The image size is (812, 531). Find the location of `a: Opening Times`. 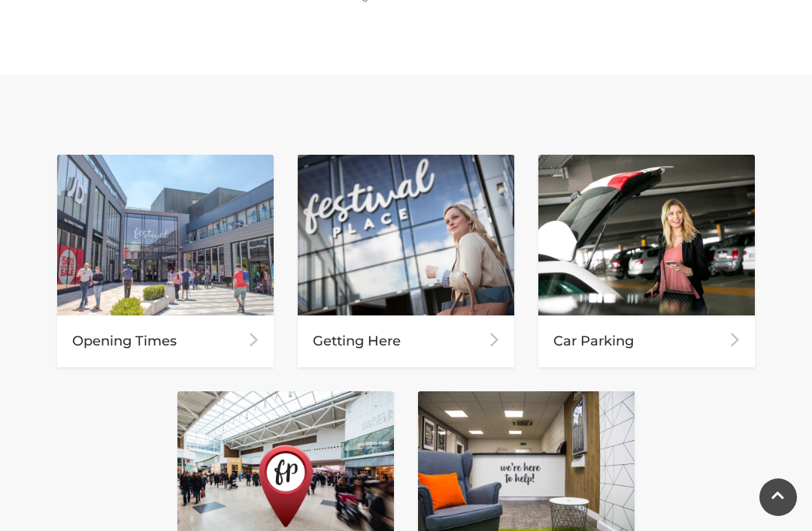

a: Opening Times is located at coordinates (166, 261).